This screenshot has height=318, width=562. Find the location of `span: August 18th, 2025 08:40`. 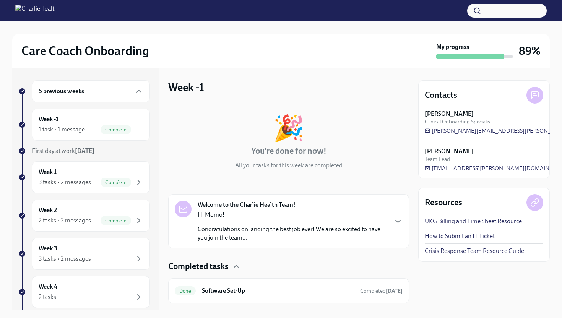

span: August 18th, 2025 08:40 is located at coordinates (381, 291).